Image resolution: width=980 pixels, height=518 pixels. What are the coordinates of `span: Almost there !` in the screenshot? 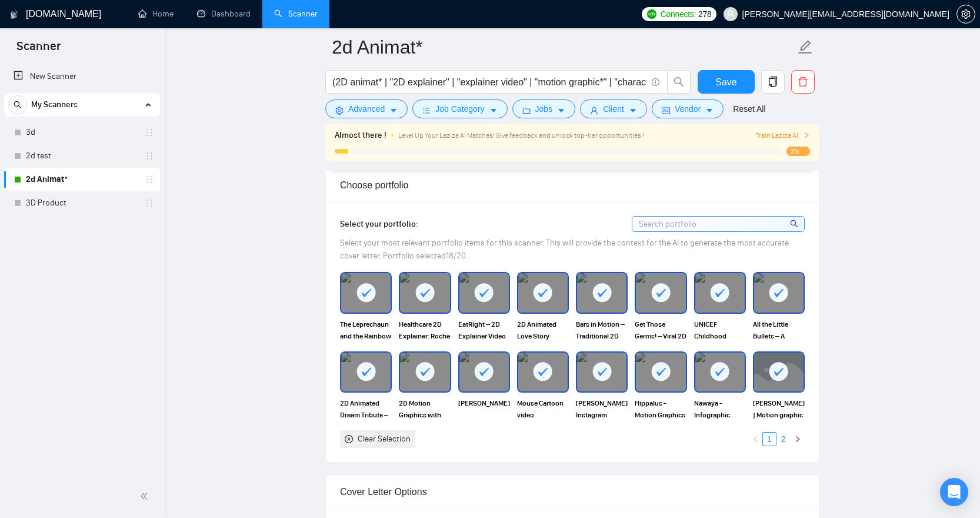 It's located at (360, 135).